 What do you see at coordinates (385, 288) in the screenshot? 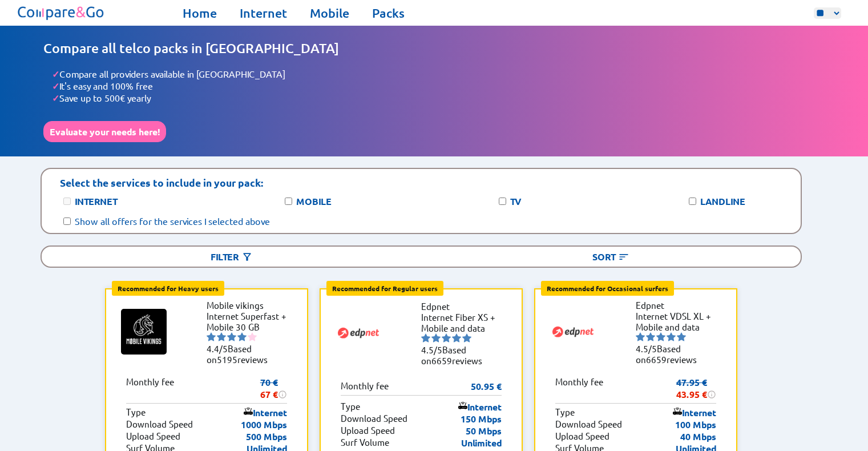
I see `b: Recommended for Regular users` at bounding box center [385, 288].